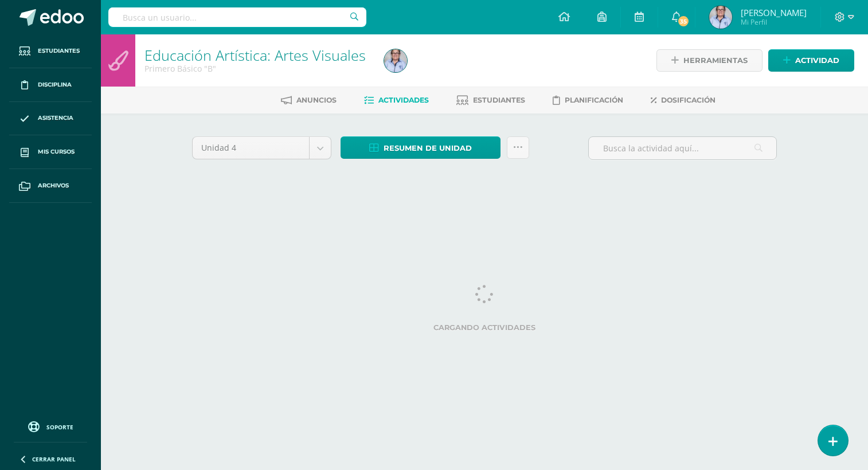 Image resolution: width=868 pixels, height=470 pixels. I want to click on a: Disciplina, so click(50, 85).